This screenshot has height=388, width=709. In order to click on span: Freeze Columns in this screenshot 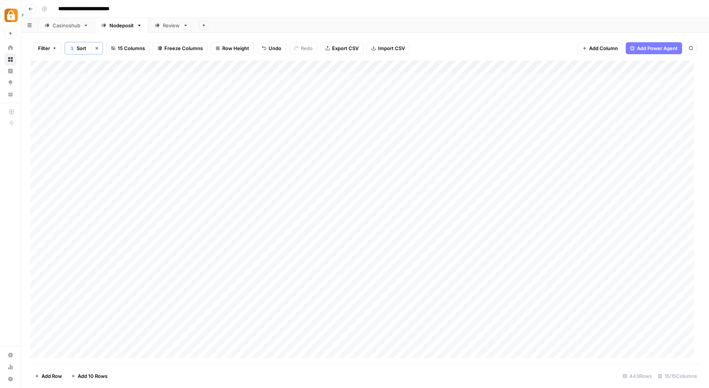, I will do `click(184, 48)`.